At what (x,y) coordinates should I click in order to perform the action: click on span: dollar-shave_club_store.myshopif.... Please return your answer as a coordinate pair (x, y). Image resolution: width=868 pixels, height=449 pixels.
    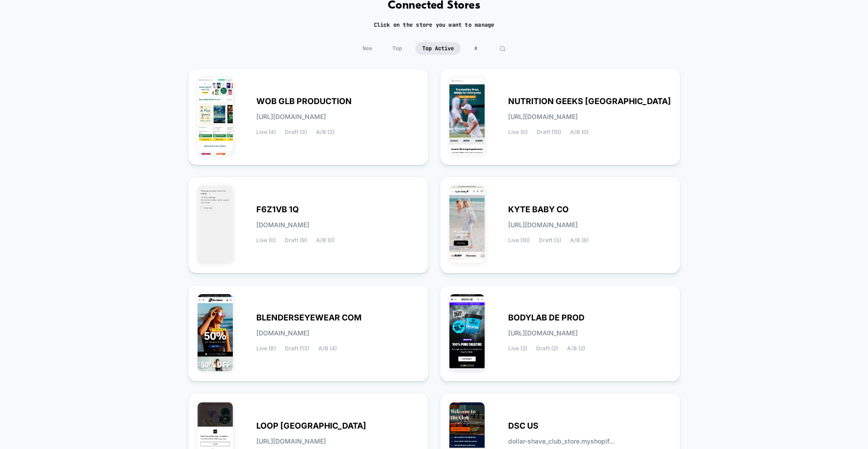
    Looking at the image, I should click on (561, 441).